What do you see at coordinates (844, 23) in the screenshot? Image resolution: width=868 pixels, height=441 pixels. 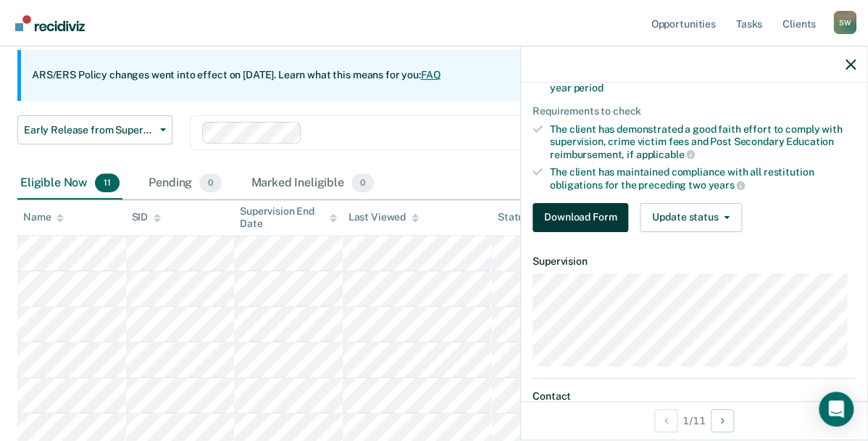 I see `button: Profile dropdown button` at bounding box center [844, 23].